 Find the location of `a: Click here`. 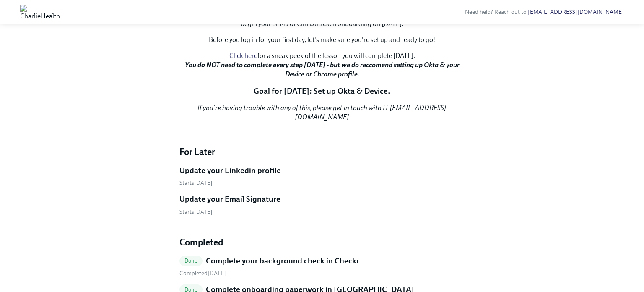

a: Click here is located at coordinates (243, 56).